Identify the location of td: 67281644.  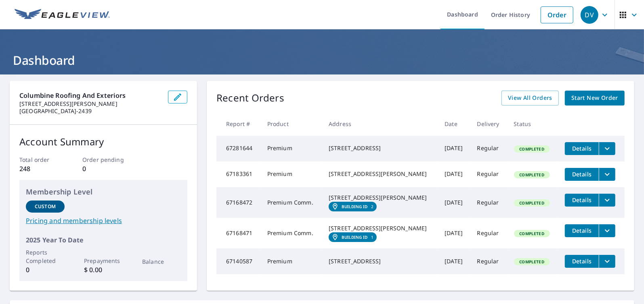
(238, 149).